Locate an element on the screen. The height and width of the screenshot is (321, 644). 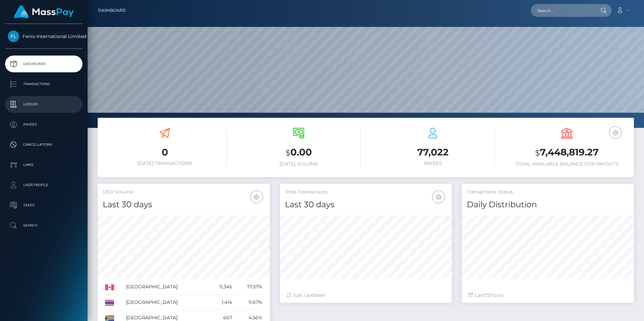
h5: USD Volume is located at coordinates (184, 192).